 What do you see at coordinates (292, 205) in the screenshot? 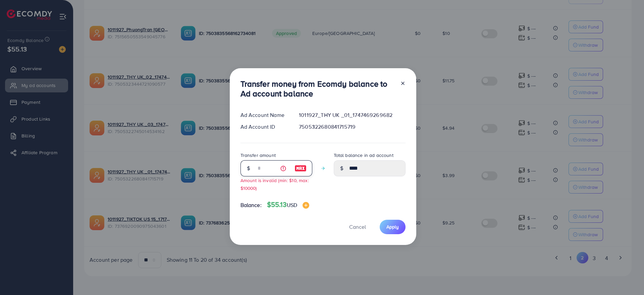
I see `span: USD` at bounding box center [292, 205].